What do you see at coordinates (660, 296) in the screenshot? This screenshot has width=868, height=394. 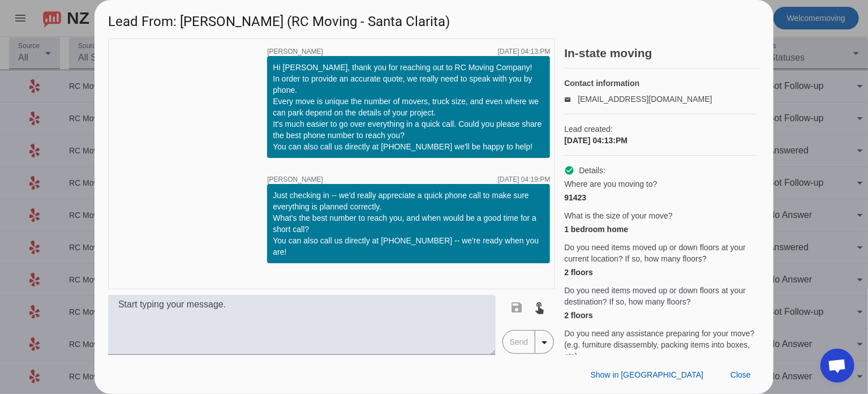 I see `span: Do you need items moved up or down floors at your destination? If so, how many floors?` at bounding box center [660, 296].